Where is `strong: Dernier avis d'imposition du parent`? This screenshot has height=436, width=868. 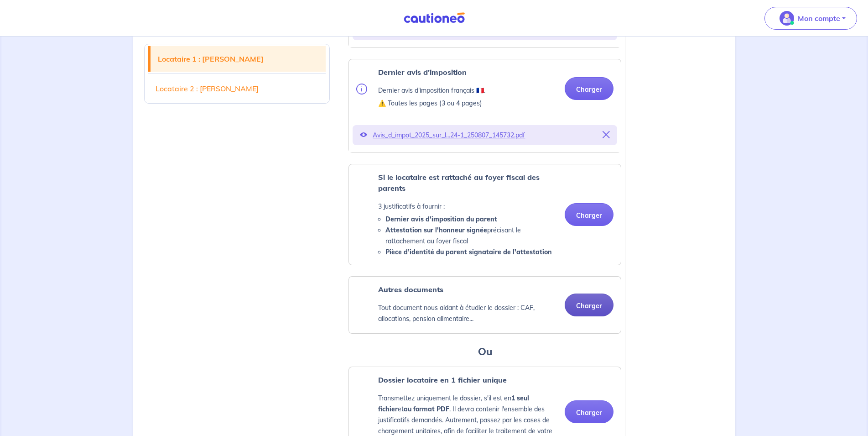
strong: Dernier avis d'imposition du parent is located at coordinates (441, 219).